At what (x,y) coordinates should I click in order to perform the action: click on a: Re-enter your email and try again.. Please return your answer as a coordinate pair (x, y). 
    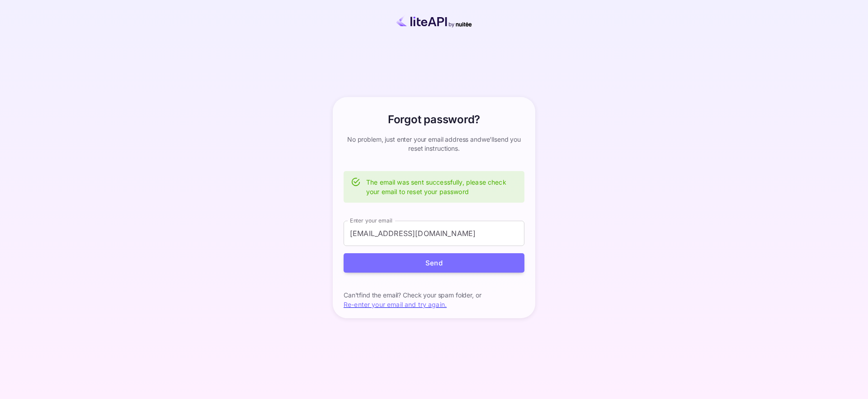
    Looking at the image, I should click on (395, 304).